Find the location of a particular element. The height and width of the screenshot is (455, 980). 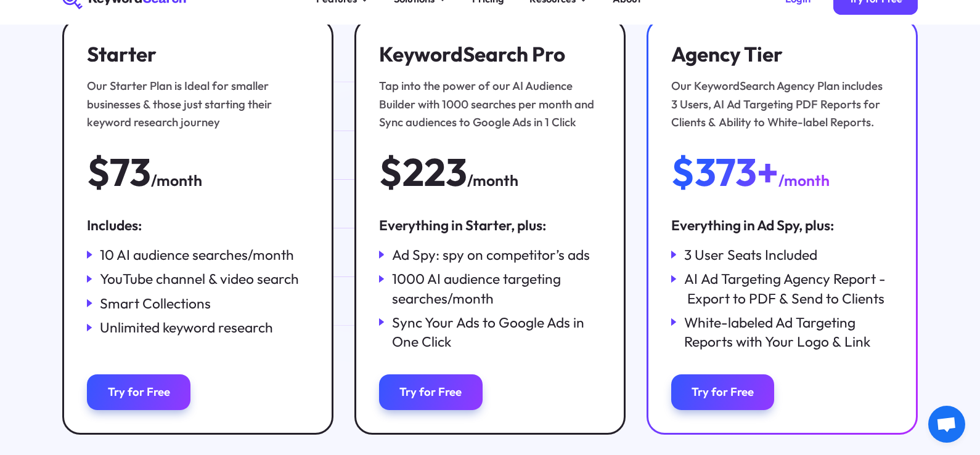

div: YouTube channel & video search is located at coordinates (199, 278).